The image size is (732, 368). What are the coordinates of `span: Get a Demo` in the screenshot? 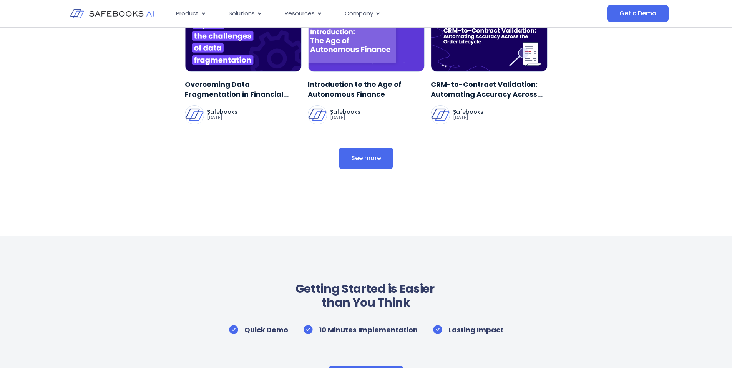 It's located at (638, 13).